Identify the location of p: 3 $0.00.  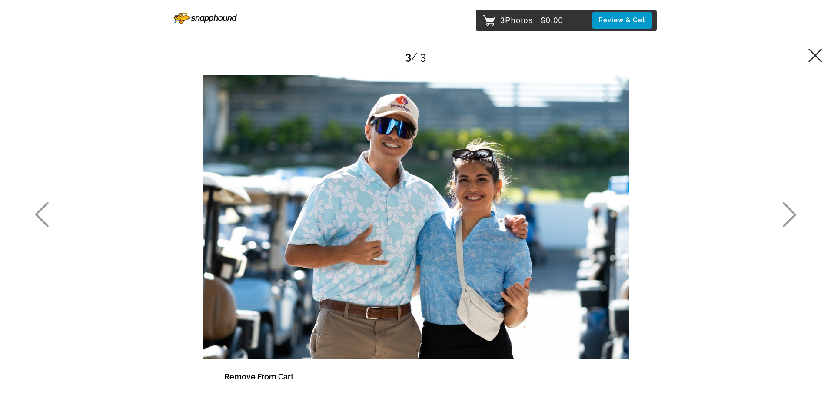
(532, 20).